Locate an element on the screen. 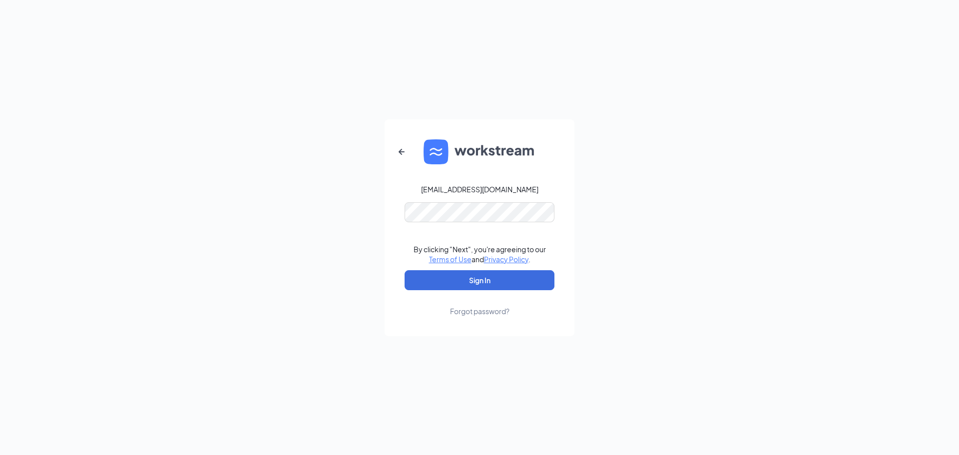 The image size is (959, 455). div: By clicking "Next", you're agreeing to our and . is located at coordinates (480, 254).